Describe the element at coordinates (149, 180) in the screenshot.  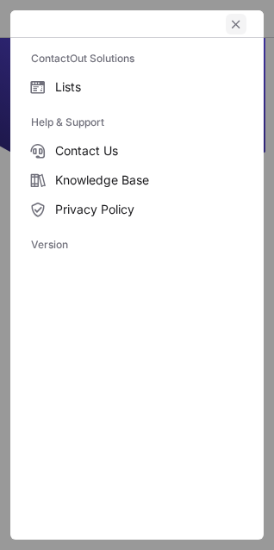
I see `span: Knowledge Base` at that location.